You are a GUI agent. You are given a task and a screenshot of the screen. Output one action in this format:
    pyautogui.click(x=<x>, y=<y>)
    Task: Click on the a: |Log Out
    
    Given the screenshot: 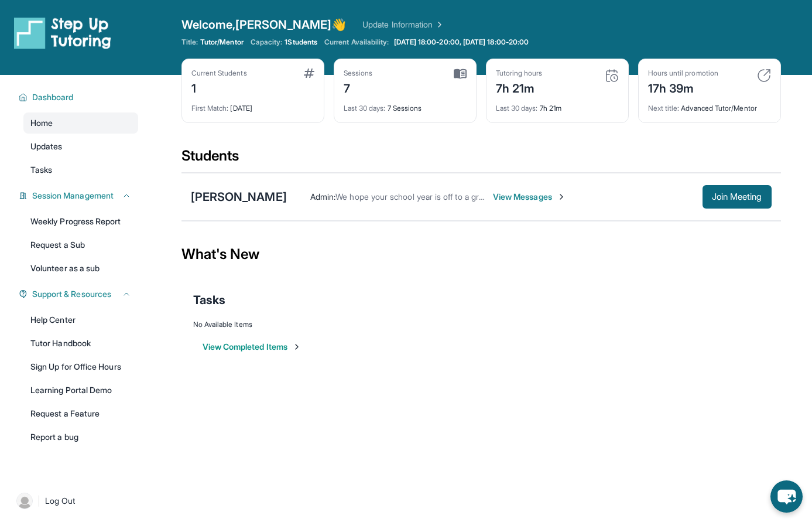 What is the action you would take?
    pyautogui.click(x=75, y=501)
    